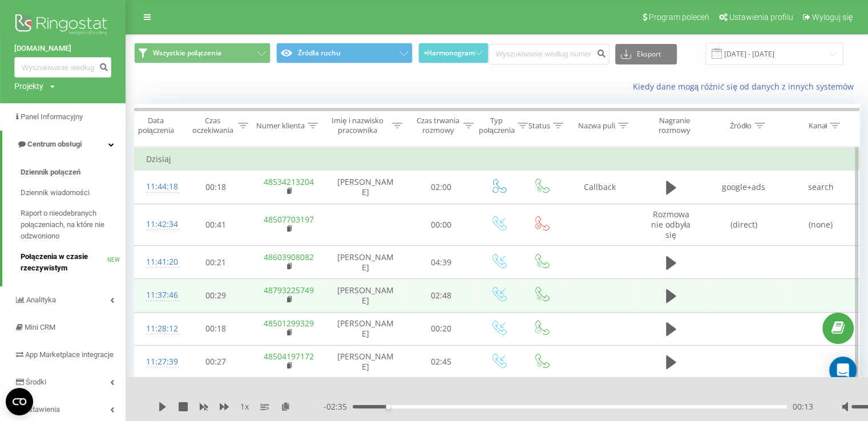 The width and height of the screenshot is (868, 421). I want to click on div: 11:37:46, so click(157, 295).